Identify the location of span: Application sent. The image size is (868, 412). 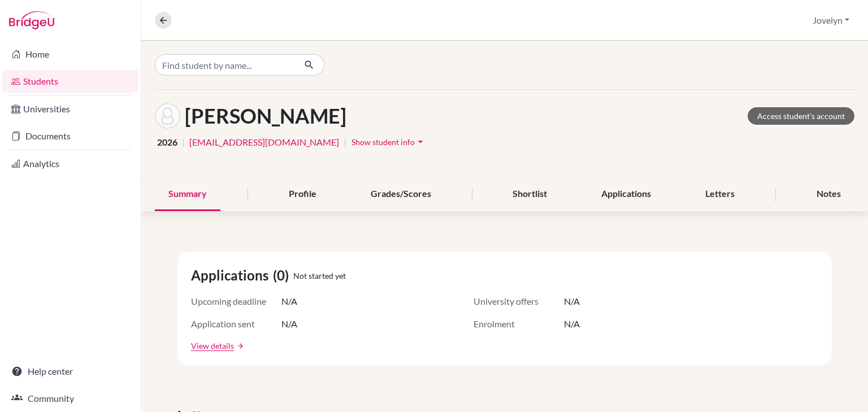
(236, 324).